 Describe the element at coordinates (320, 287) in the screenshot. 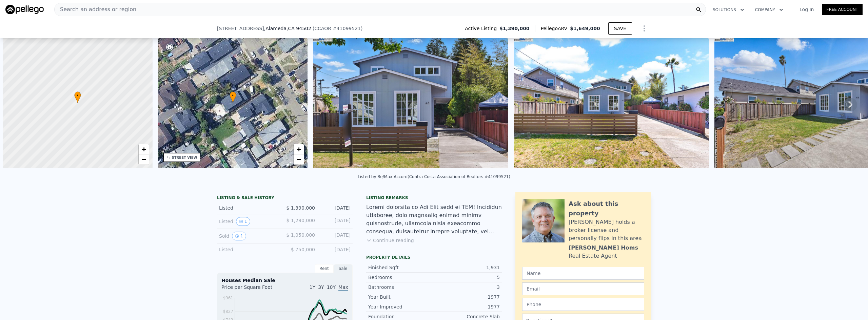

I see `span: 3Y` at that location.